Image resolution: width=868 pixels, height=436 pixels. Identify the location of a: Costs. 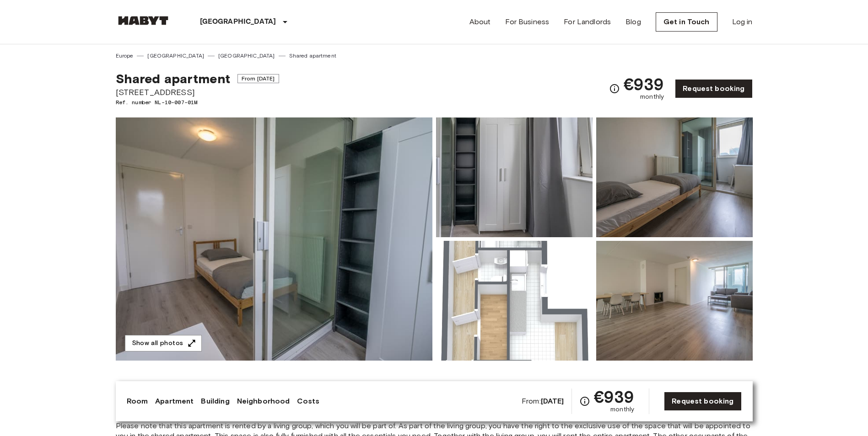
(308, 401).